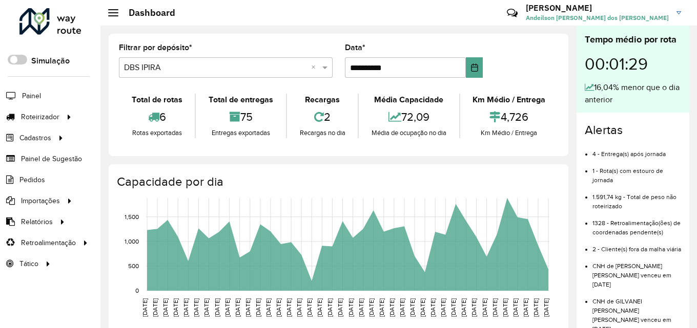  I want to click on div: Média Capacidade, so click(408, 100).